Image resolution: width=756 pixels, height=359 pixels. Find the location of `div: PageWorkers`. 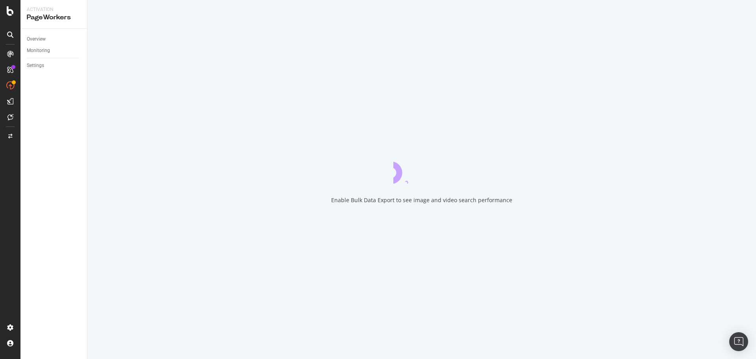

div: PageWorkers is located at coordinates (54, 17).